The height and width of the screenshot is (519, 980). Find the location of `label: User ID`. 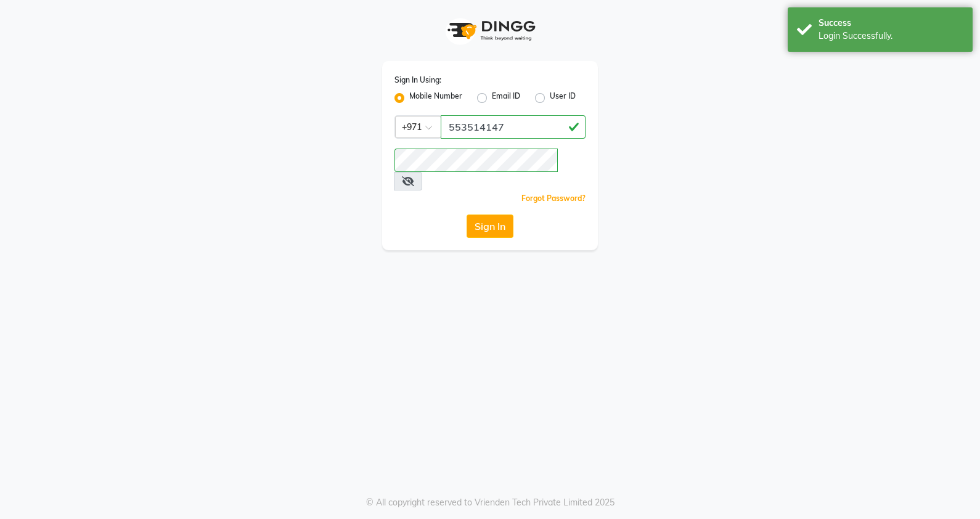

label: User ID is located at coordinates (563, 98).